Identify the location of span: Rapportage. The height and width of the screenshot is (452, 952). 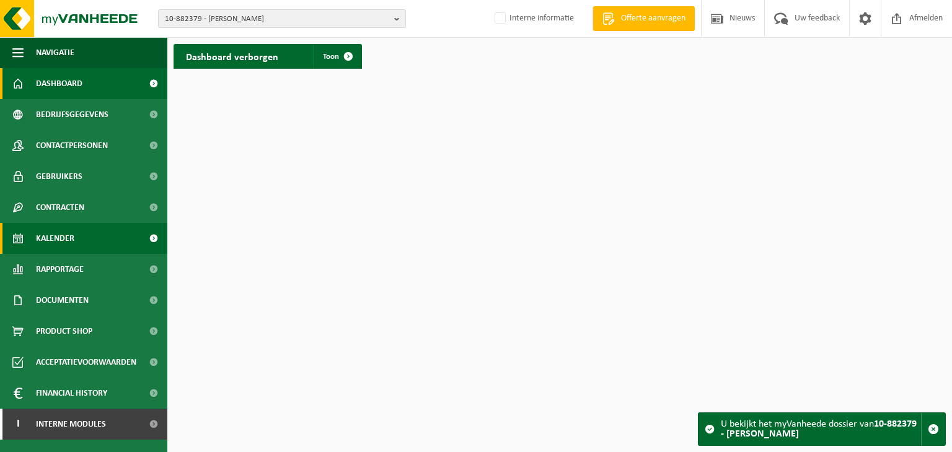
(59, 269).